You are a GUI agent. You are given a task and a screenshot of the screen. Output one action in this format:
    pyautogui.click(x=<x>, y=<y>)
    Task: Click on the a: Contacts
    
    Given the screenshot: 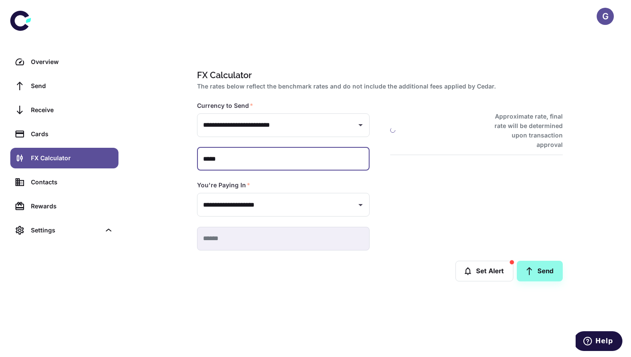 What is the action you would take?
    pyautogui.click(x=64, y=182)
    